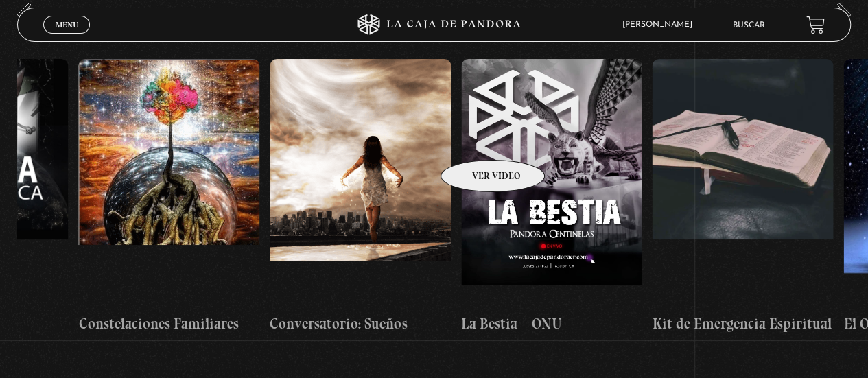 The height and width of the screenshot is (378, 868). I want to click on button: Next, so click(838, 14).